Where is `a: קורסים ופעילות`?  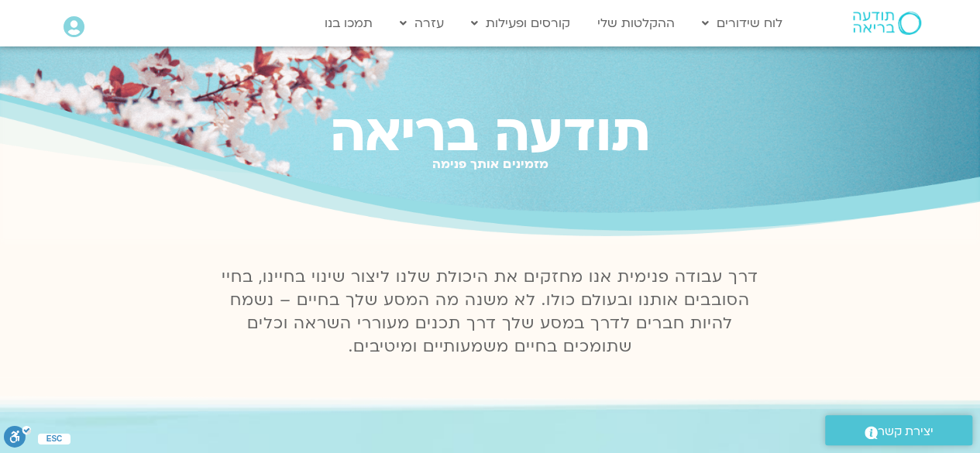 a: קורסים ופעילות is located at coordinates (521, 24).